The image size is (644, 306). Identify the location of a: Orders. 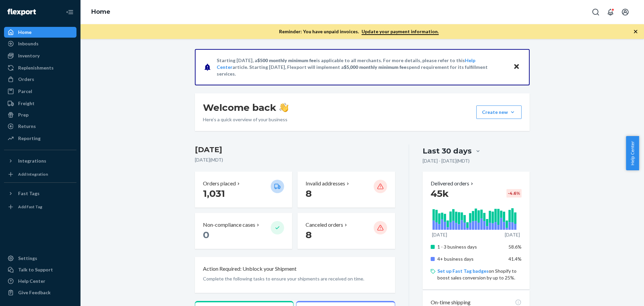
(40, 79).